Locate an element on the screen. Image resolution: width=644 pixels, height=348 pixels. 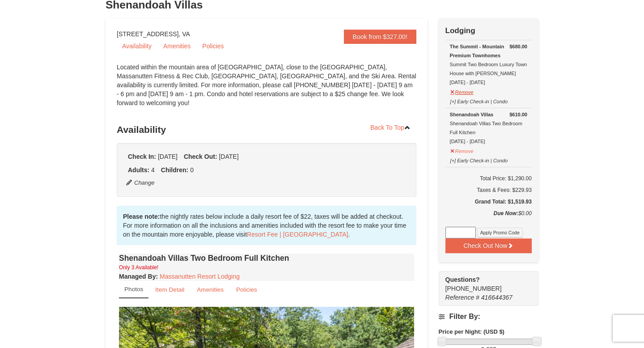
h6: Total Price: $1,290.00 is located at coordinates (488, 178).